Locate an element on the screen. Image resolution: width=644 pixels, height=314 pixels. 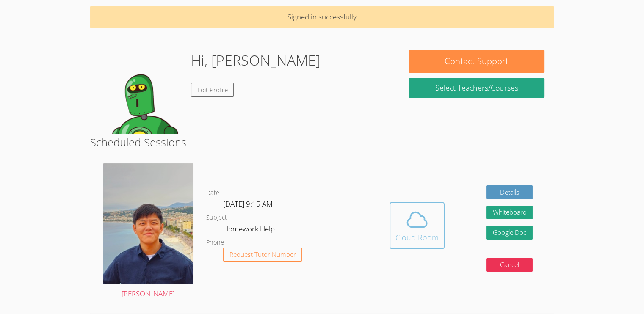
p: Signed in successfully is located at coordinates (322, 17).